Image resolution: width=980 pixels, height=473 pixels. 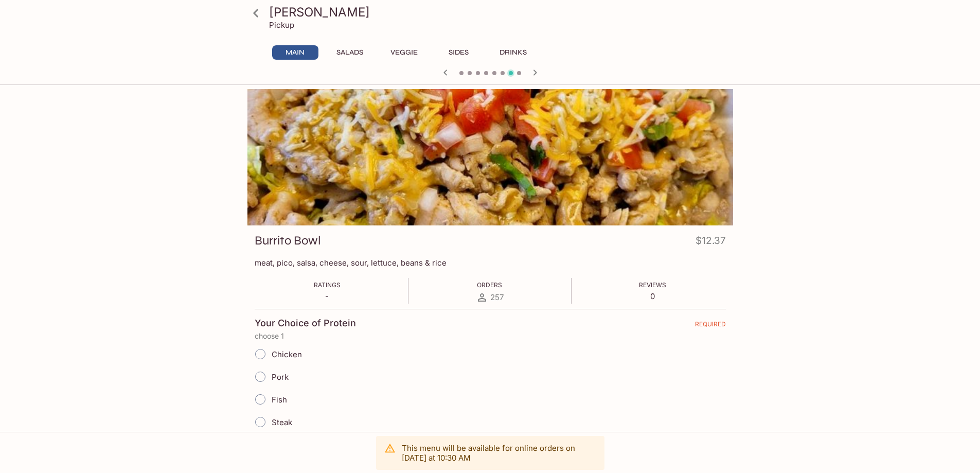 I want to click on span: Steak, so click(x=282, y=421).